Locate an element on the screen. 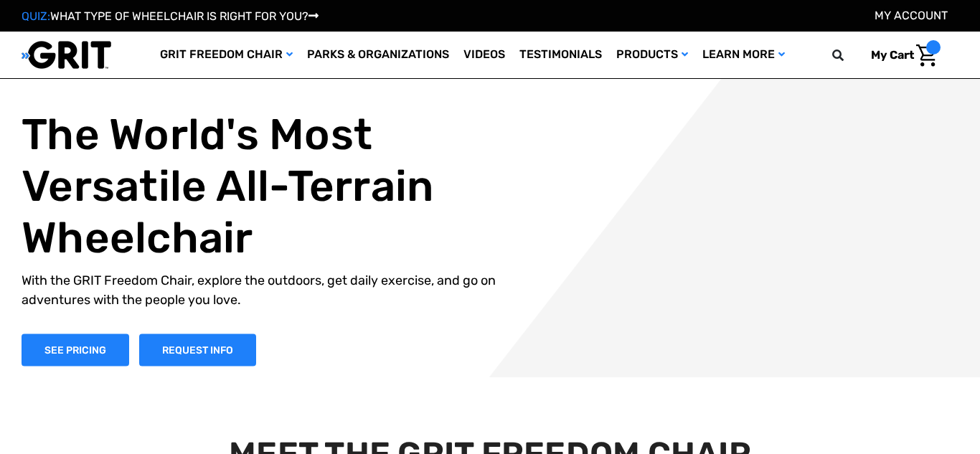  span: QUIZ: is located at coordinates (36, 15).